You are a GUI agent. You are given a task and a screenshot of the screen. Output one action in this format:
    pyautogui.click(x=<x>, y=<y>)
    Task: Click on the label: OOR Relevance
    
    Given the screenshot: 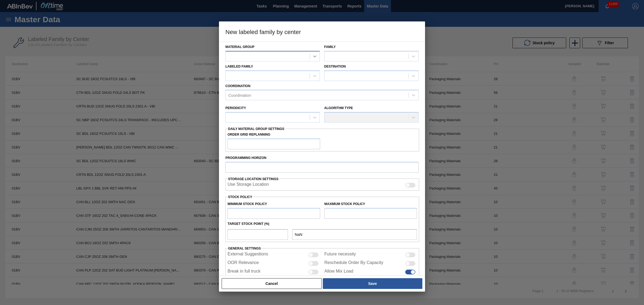 What is the action you would take?
    pyautogui.click(x=243, y=263)
    